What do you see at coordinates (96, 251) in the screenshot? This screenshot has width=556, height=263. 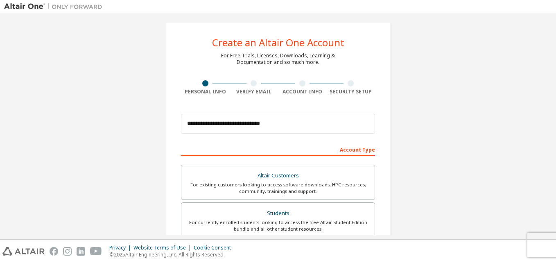 I see `img: youtube.svg` at bounding box center [96, 251].